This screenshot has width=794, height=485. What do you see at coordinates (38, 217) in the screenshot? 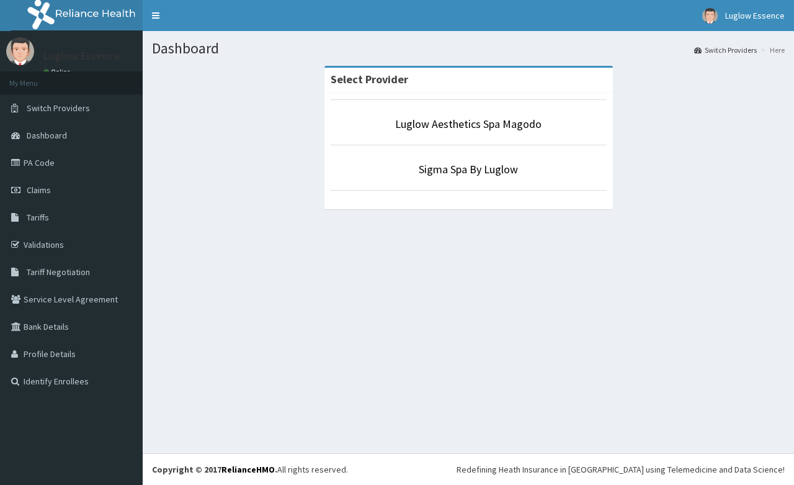
I see `span: Tariffs` at bounding box center [38, 217].